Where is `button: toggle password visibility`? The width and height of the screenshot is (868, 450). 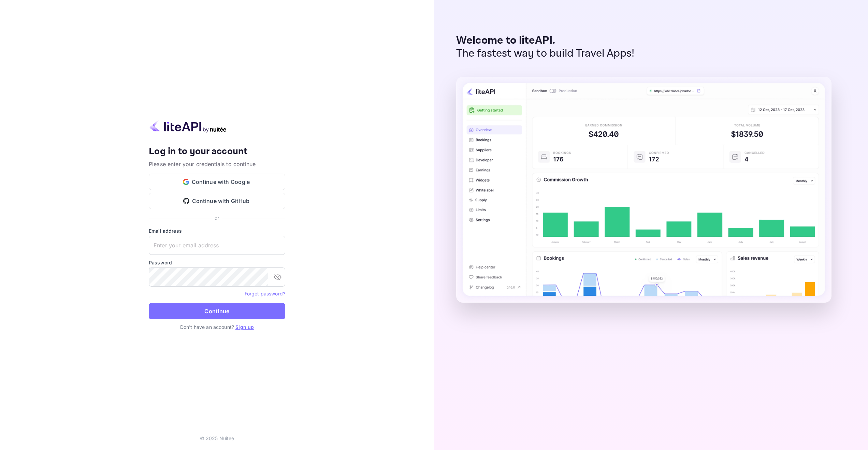 button: toggle password visibility is located at coordinates (278, 277).